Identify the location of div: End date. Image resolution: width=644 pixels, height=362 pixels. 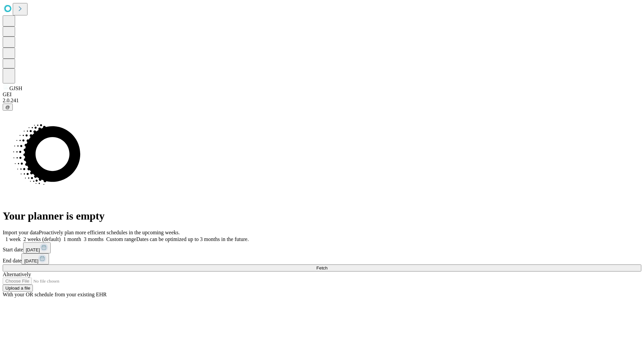
(322, 259).